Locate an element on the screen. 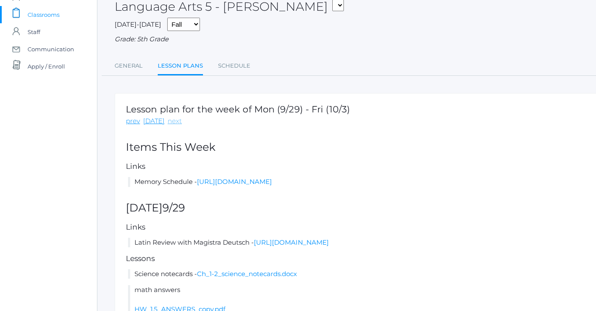 The height and width of the screenshot is (311, 596). span: Staff is located at coordinates (34, 32).